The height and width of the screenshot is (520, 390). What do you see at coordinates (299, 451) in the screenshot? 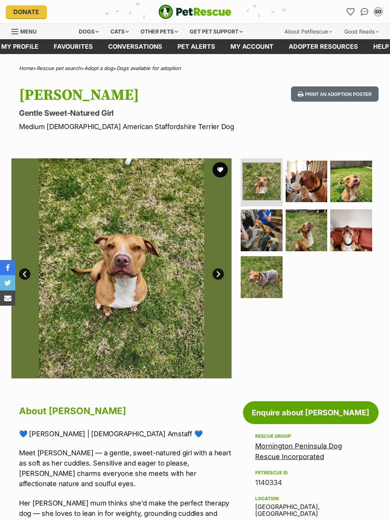
I see `a: Mornington Peninsula Dog Rescue Incorporated` at bounding box center [299, 451].